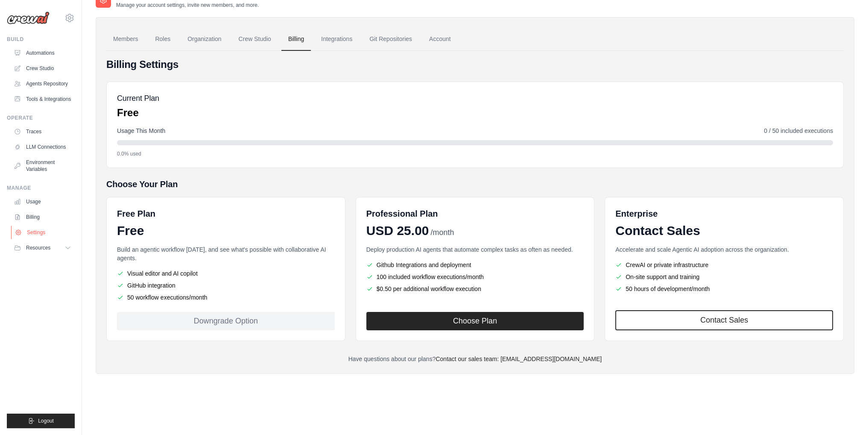  Describe the element at coordinates (402, 214) in the screenshot. I see `h6: Professional Plan` at that location.